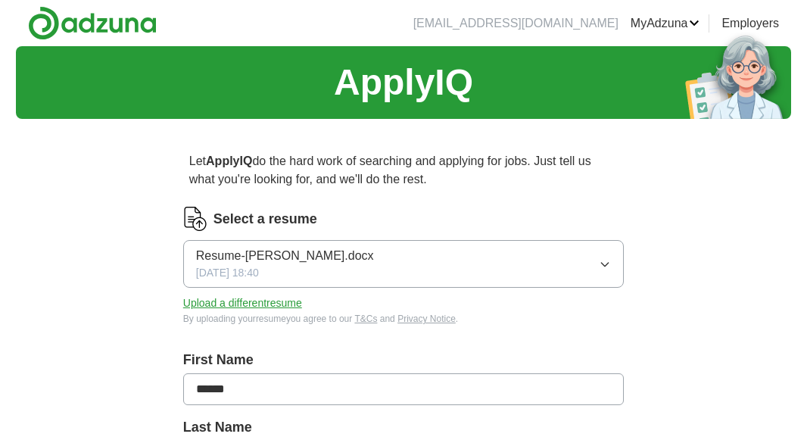 The image size is (807, 440). I want to click on label: Select a resume, so click(265, 219).